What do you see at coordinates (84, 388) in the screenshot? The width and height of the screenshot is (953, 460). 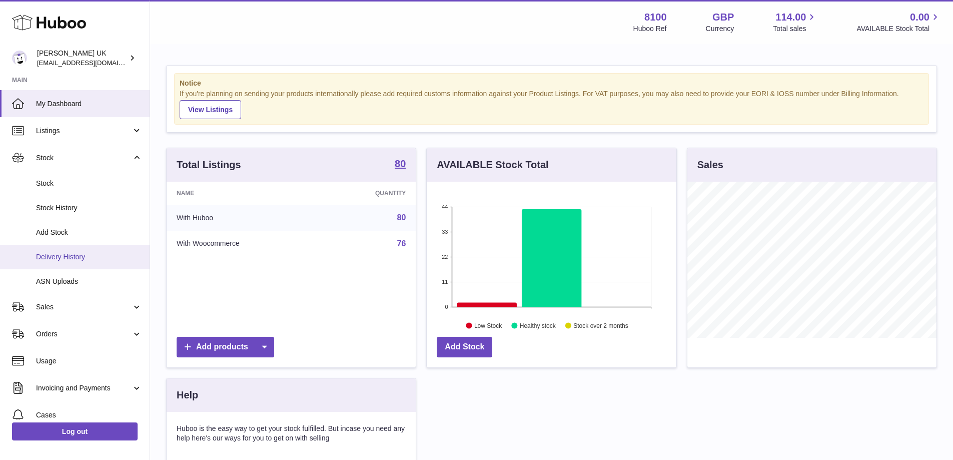 I see `span: Invoicing and Payments` at bounding box center [84, 388].